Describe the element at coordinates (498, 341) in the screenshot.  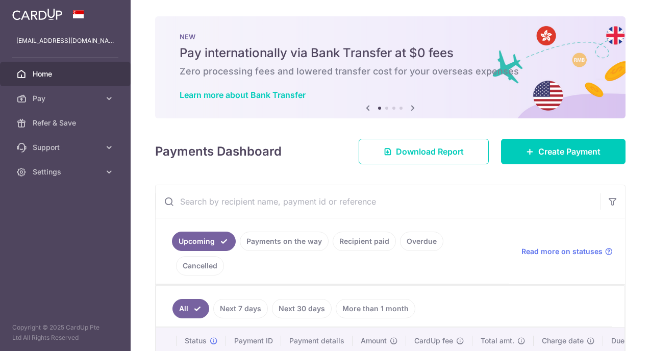
I see `span: Total amt.` at that location.